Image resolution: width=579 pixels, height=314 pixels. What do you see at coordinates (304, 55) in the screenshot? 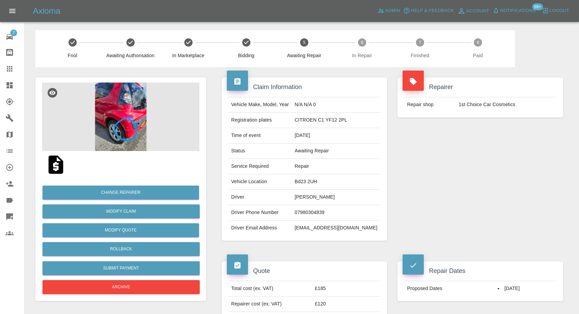
I see `span: Awaiting Repair` at bounding box center [304, 55].